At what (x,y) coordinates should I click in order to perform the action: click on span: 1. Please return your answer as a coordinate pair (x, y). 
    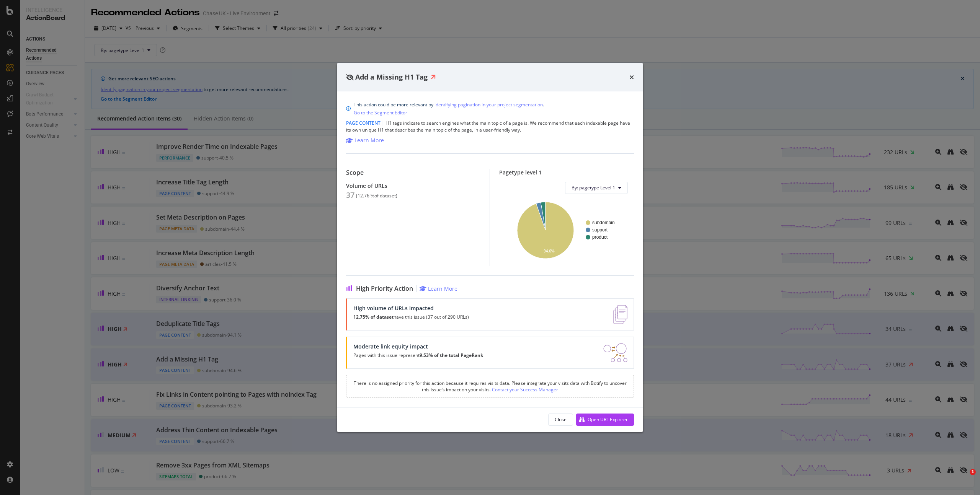
    Looking at the image, I should click on (973, 472).